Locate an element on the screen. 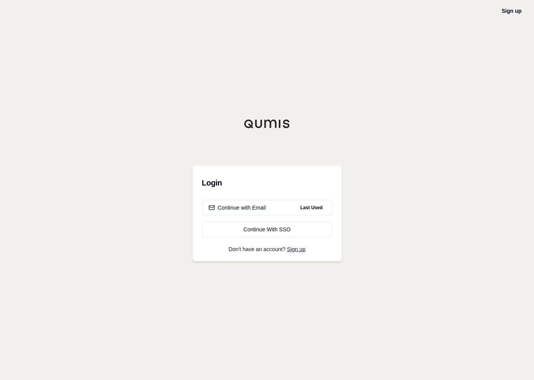  p: Don't have an account? is located at coordinates (267, 249).